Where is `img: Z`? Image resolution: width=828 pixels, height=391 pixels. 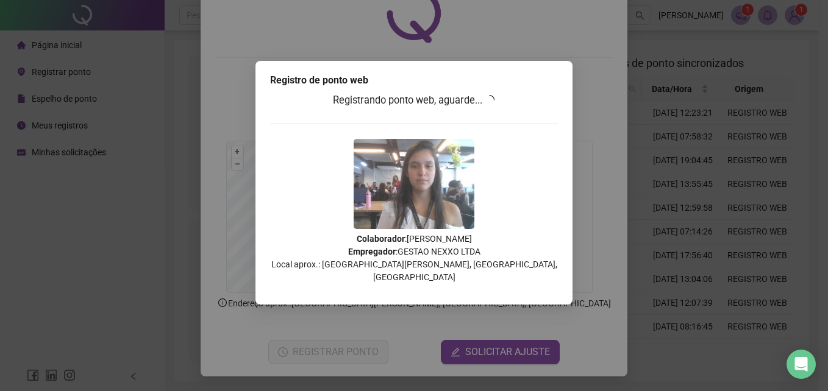 img: Z is located at coordinates (414, 184).